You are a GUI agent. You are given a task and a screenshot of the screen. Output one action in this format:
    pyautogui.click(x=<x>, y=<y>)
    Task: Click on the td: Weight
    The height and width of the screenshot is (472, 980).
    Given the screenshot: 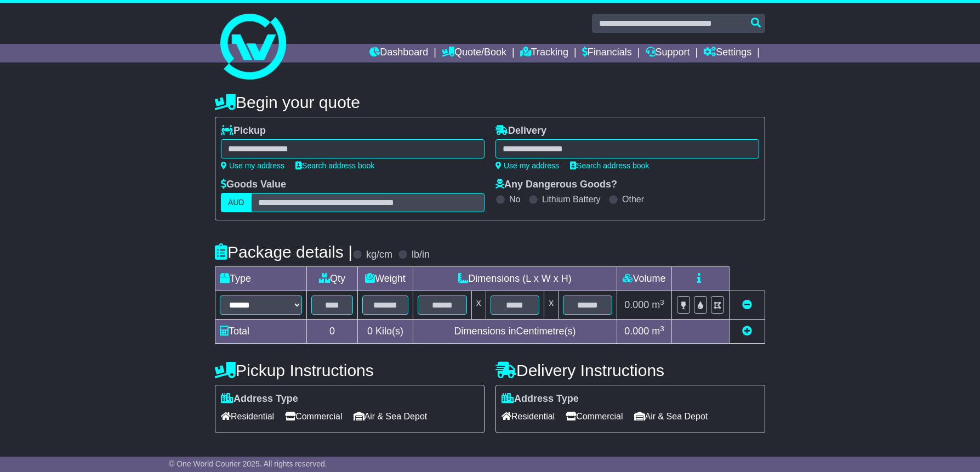 What is the action you would take?
    pyautogui.click(x=385, y=279)
    